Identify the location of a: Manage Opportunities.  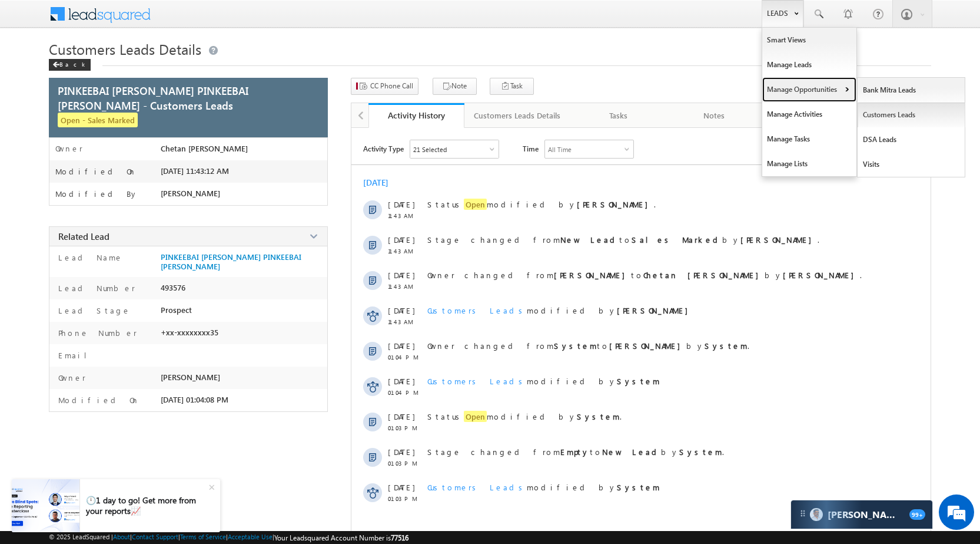
(810, 89).